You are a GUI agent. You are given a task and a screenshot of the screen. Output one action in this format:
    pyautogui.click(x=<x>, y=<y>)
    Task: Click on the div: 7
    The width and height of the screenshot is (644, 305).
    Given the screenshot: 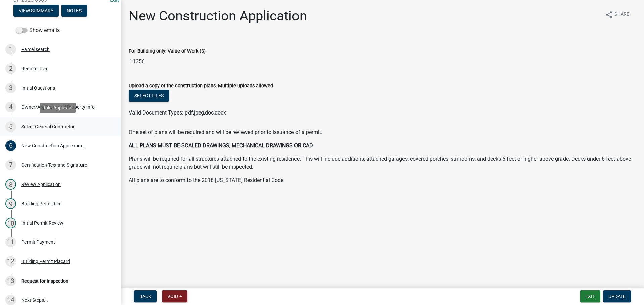 What is the action you would take?
    pyautogui.click(x=11, y=165)
    